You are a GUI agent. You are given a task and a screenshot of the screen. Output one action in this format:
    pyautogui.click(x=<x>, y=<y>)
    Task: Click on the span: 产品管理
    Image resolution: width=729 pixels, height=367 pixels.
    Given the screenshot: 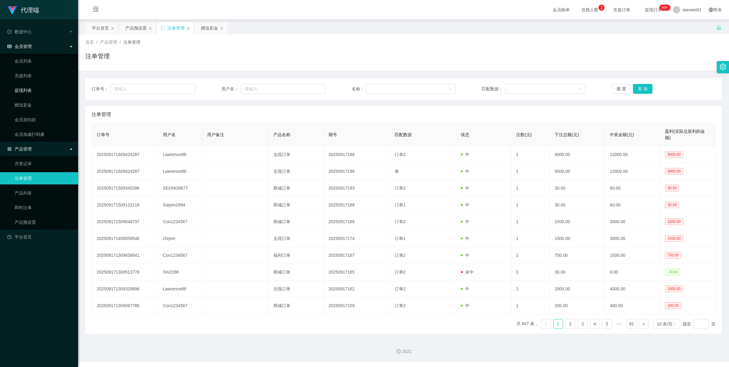 What is the action you would take?
    pyautogui.click(x=20, y=149)
    